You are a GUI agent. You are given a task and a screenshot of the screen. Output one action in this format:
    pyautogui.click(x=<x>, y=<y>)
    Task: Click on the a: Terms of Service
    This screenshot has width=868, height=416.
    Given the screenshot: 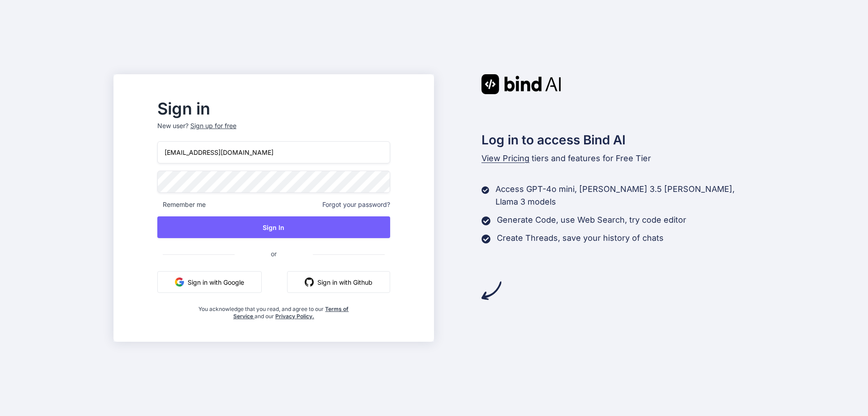 What is the action you would take?
    pyautogui.click(x=291, y=312)
    